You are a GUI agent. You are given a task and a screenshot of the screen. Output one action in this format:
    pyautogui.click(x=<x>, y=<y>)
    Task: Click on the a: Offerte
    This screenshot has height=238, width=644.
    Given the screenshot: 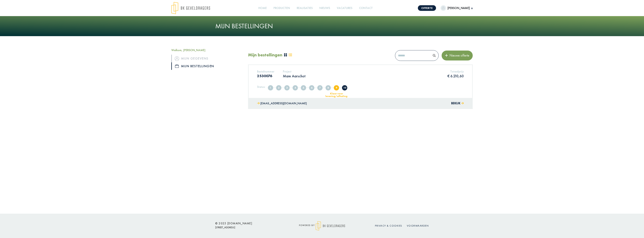 What is the action you would take?
    pyautogui.click(x=427, y=8)
    